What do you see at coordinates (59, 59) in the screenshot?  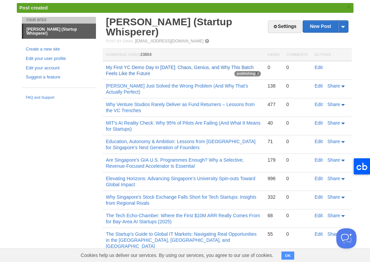 I see `a: Edit your user profile` at bounding box center [59, 59].